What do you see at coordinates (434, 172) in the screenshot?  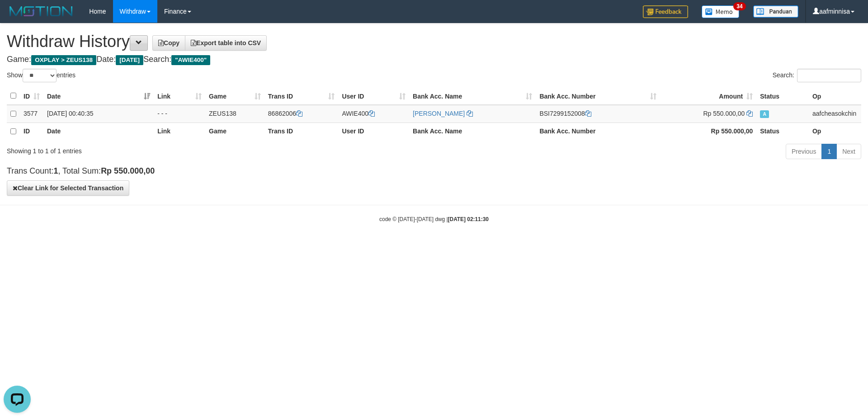 I see `h4: Trans Count: , Total Sum:` at bounding box center [434, 172].